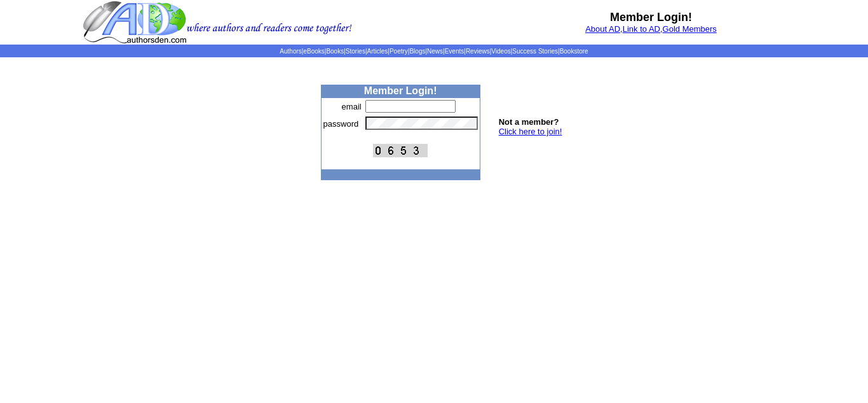 This screenshot has width=868, height=403. What do you see at coordinates (400, 150) in the screenshot?
I see `img: This Is CAPTCHA Image` at bounding box center [400, 150].